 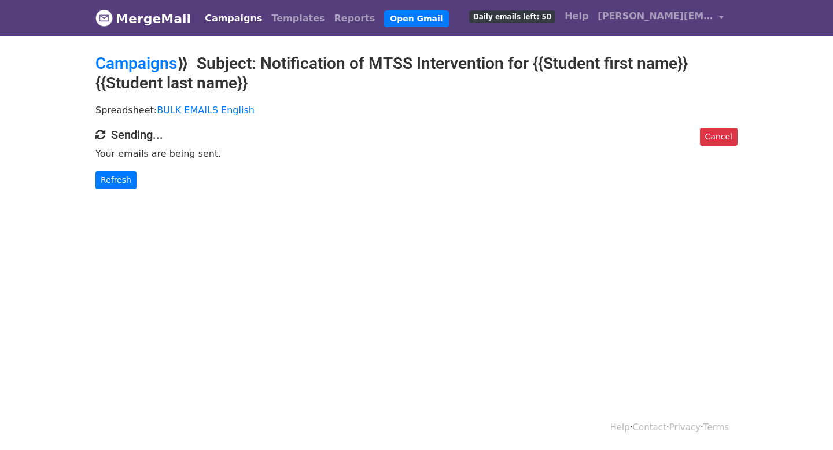 I want to click on a: Terms, so click(x=716, y=428).